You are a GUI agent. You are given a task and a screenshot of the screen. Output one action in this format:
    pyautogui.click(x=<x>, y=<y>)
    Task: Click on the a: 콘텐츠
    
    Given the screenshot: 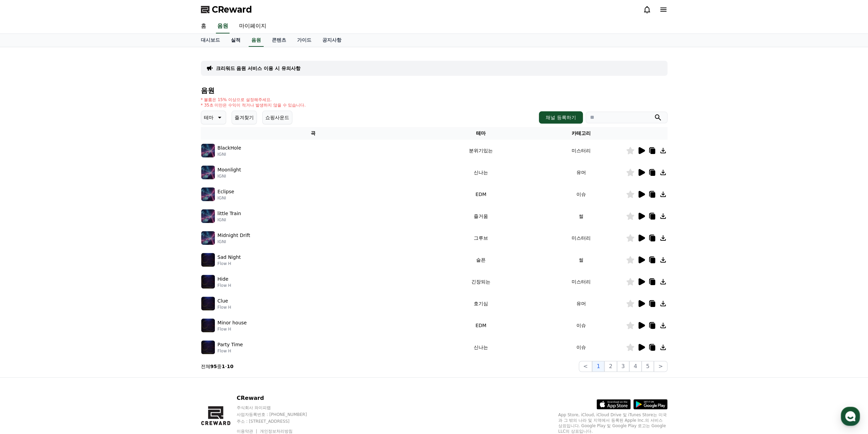 What is the action you would take?
    pyautogui.click(x=279, y=40)
    